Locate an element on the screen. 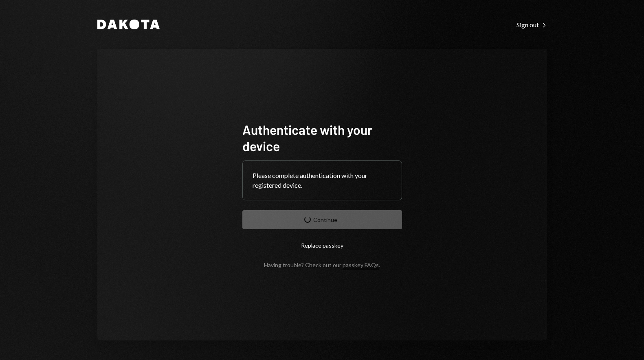  div: Having trouble? Check out our . is located at coordinates (322, 265).